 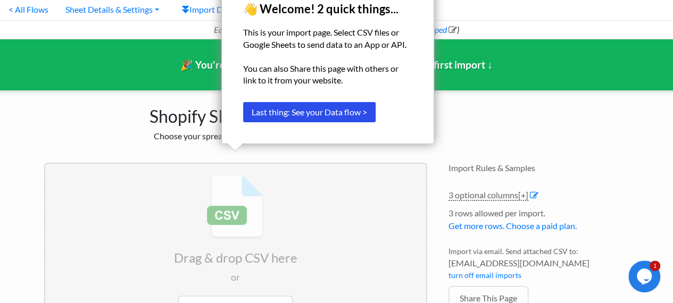 I want to click on span: 🎉 You're ready! Pick a CSV or Google Sheet to do your first import ↓, so click(x=336, y=64).